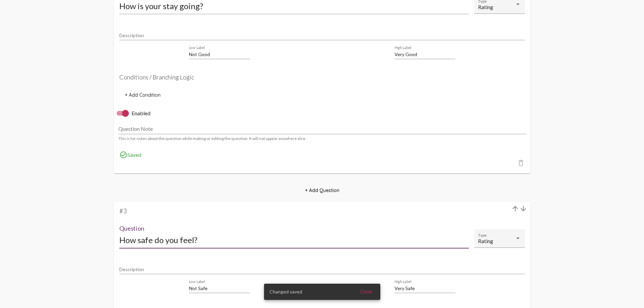 The height and width of the screenshot is (308, 644). Describe the element at coordinates (322, 211) in the screenshot. I see `h3: #3` at that location.